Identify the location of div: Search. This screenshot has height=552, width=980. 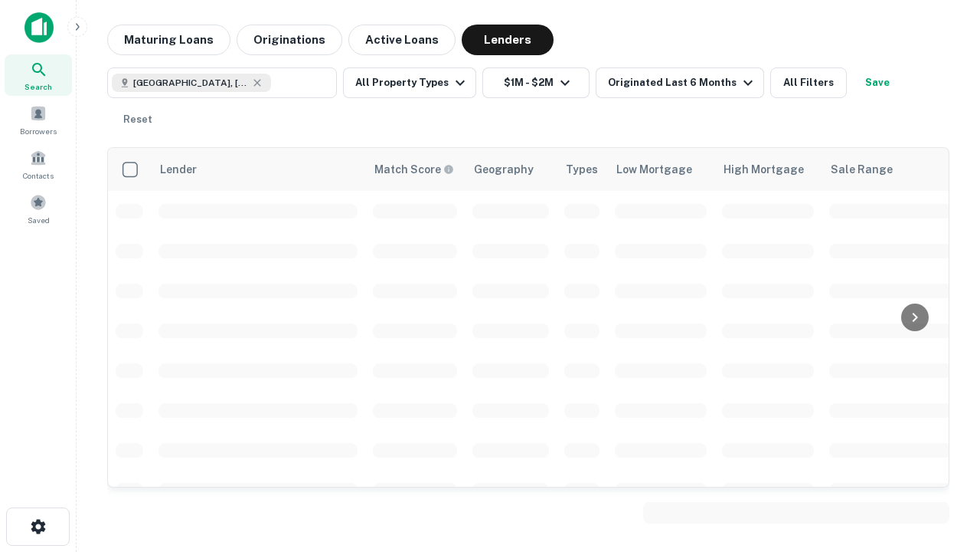
(38, 75).